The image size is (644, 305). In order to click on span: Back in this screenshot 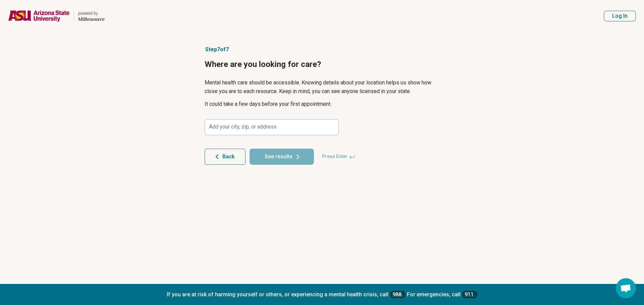, I will do `click(228, 157)`.